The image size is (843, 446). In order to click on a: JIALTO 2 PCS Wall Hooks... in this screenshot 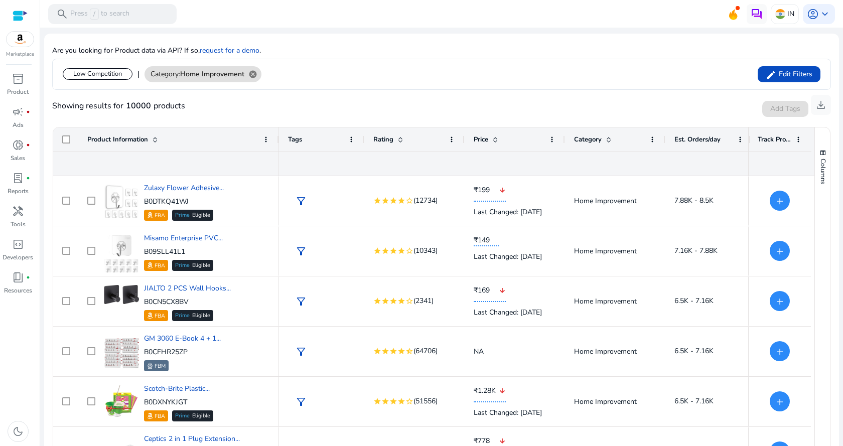, I will do `click(187, 288)`.